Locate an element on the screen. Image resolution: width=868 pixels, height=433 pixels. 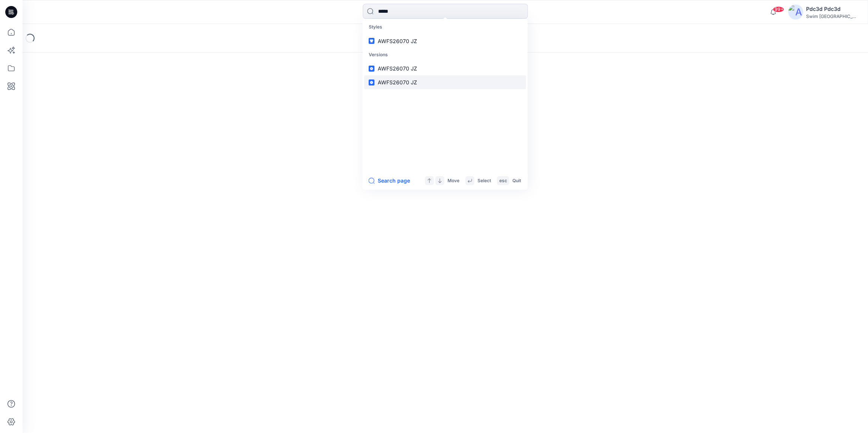
div: Pdc3d Pdc3d is located at coordinates (832, 9).